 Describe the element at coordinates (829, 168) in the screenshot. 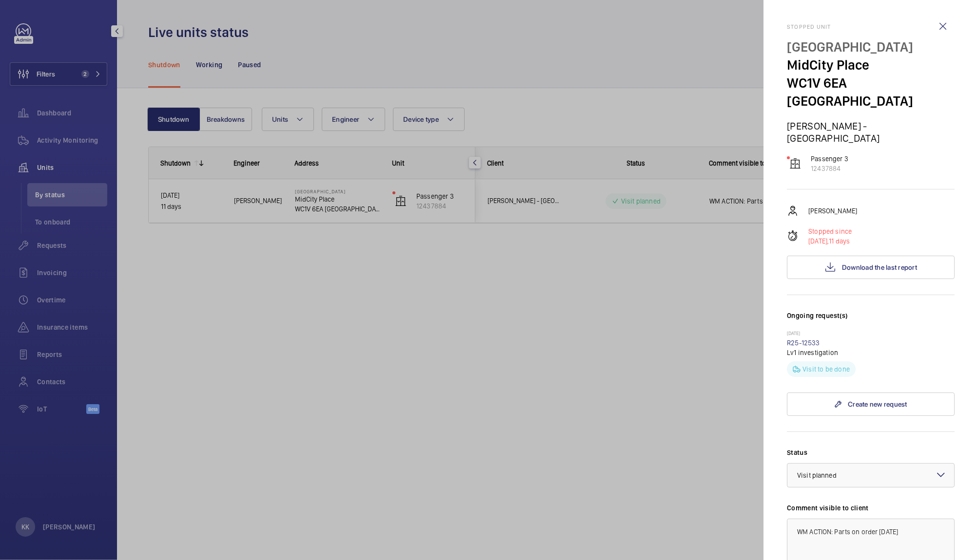

I see `p: 12437884` at that location.